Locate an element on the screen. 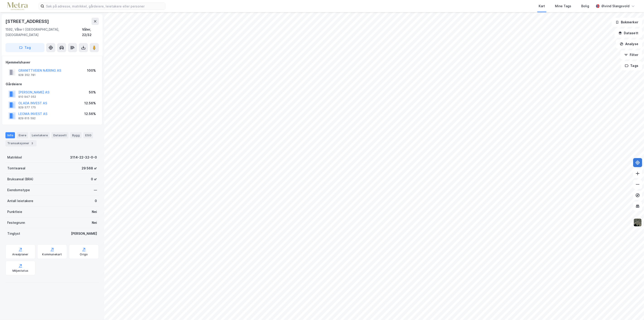 This screenshot has height=320, width=644. div: Hjemmelshaver is located at coordinates (52, 62).